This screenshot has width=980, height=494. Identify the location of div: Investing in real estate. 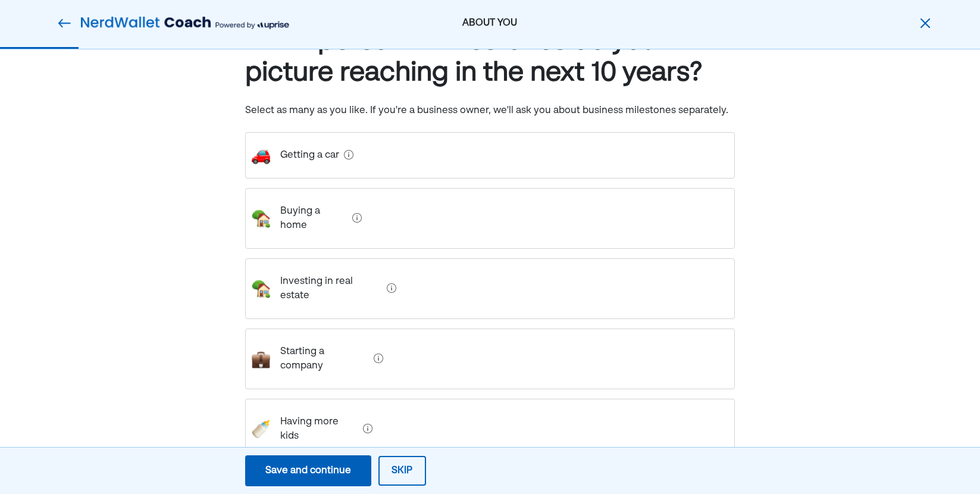
(326, 289).